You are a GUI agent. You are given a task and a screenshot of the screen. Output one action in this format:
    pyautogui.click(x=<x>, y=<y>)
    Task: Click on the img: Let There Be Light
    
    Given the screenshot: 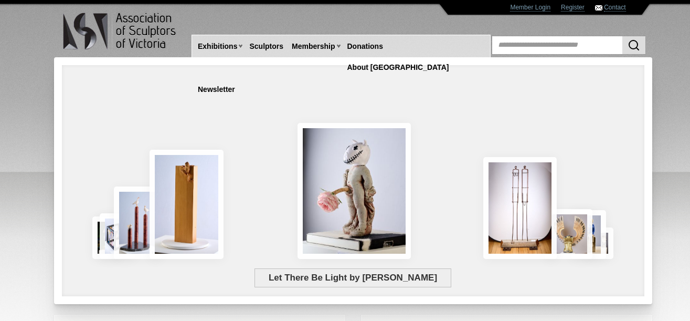 What is the action you would take?
    pyautogui.click(x=354, y=191)
    